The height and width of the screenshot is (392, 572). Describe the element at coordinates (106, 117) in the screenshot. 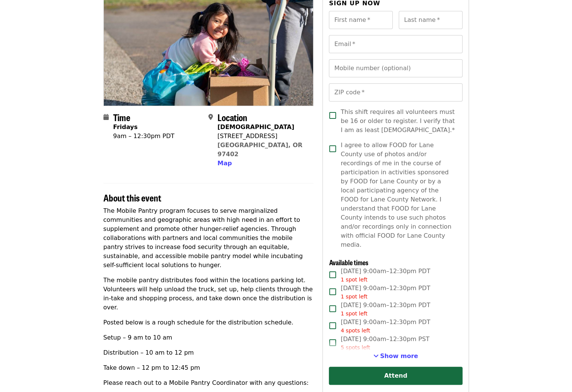

I see `i: calendar icon` at that location.